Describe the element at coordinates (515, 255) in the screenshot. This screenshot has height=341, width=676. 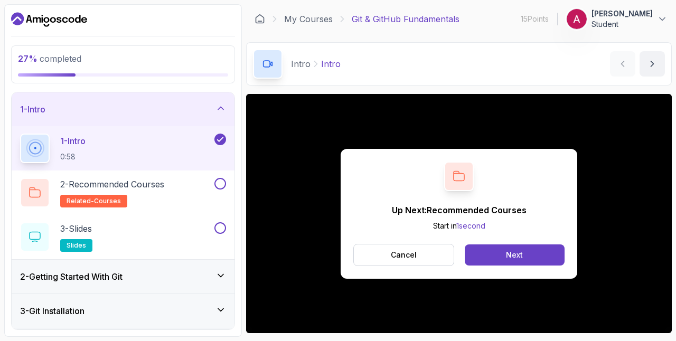
I see `button: Next` at that location.